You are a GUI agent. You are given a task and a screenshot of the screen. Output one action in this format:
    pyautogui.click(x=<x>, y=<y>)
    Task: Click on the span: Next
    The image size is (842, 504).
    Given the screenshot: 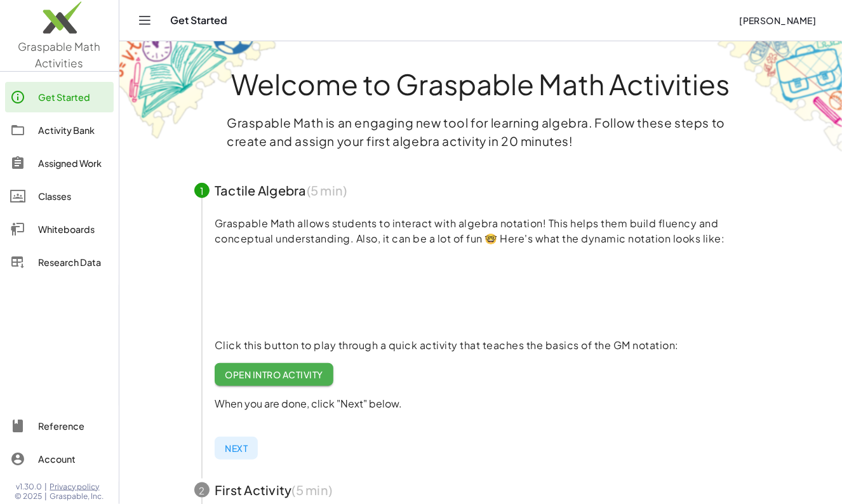 What is the action you would take?
    pyautogui.click(x=236, y=449)
    